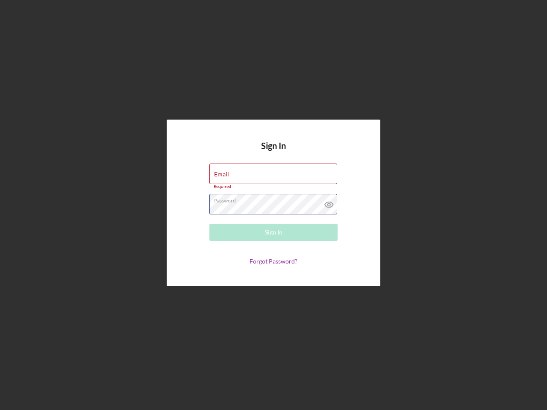 Image resolution: width=547 pixels, height=410 pixels. I want to click on h4: Sign In, so click(273, 152).